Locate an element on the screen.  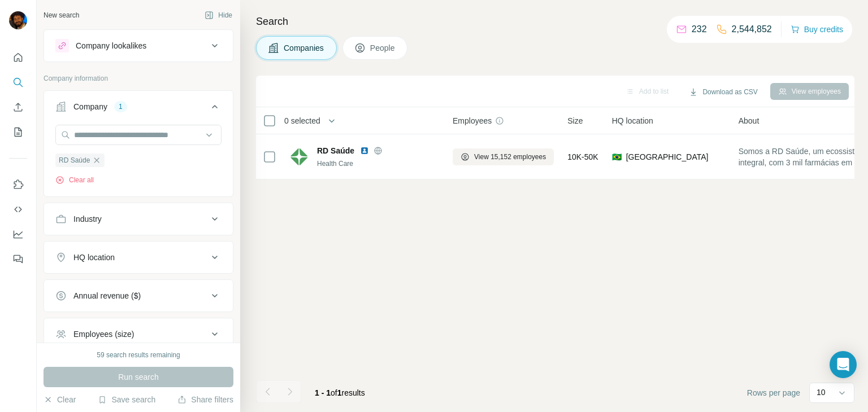
div: Health Care is located at coordinates (378, 164).